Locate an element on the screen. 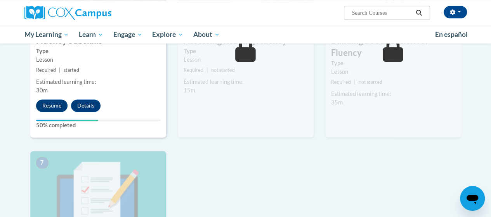 The image size is (491, 217). a: En español is located at coordinates (451, 35).